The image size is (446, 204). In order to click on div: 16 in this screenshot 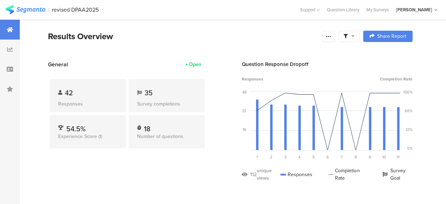, I will do `click(244, 129)`.